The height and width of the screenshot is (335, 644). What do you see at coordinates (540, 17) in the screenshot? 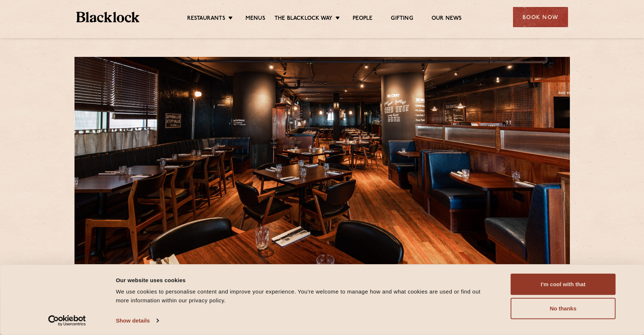
I see `div: Book Now` at bounding box center [540, 17].